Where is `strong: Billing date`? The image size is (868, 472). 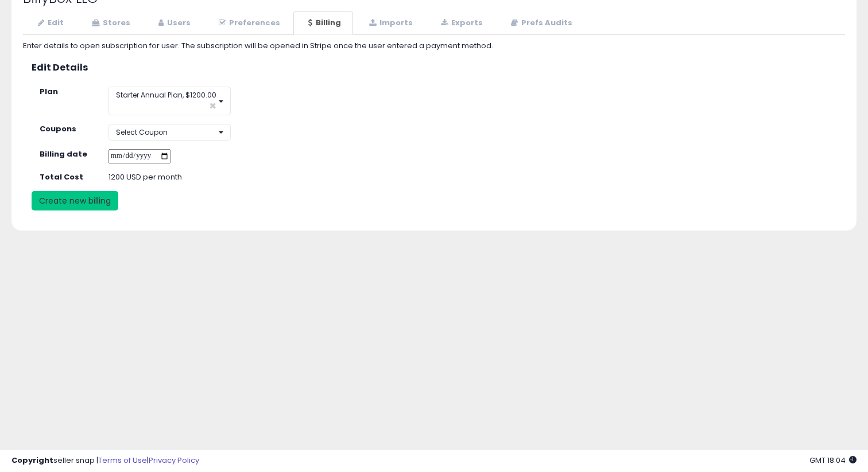 strong: Billing date is located at coordinates (63, 154).